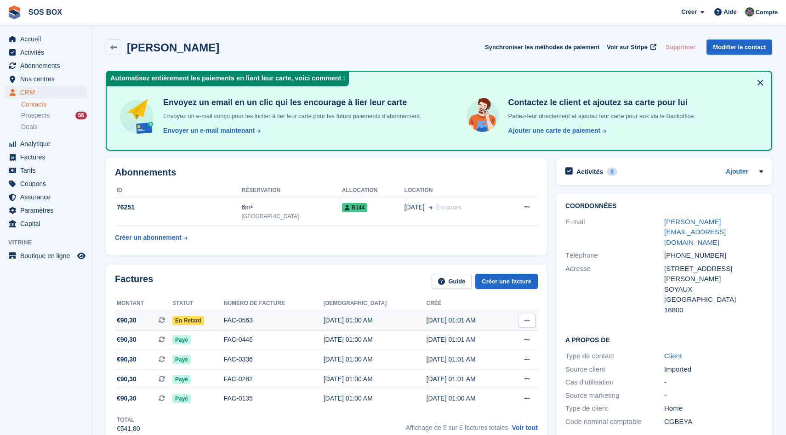 Image resolution: width=786 pixels, height=435 pixels. I want to click on a: Ajouter une carte de paiement, so click(556, 131).